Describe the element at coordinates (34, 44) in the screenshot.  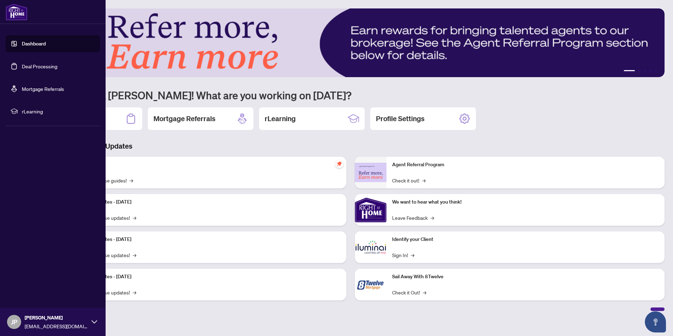
I see `a: Dashboard` at that location.